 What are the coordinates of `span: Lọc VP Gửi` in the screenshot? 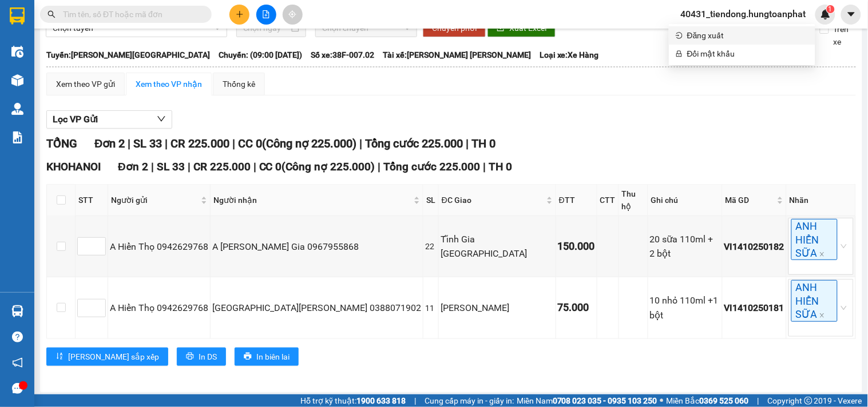 It's located at (75, 119).